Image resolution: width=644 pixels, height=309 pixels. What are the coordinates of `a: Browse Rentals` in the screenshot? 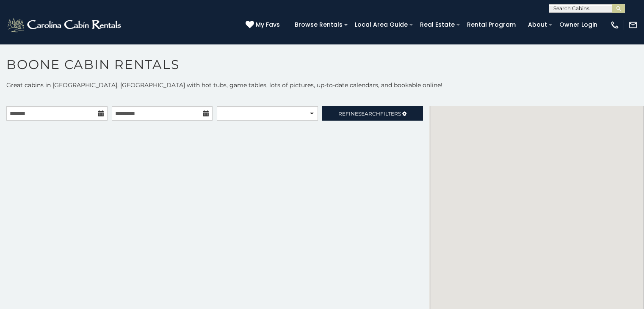 It's located at (318, 24).